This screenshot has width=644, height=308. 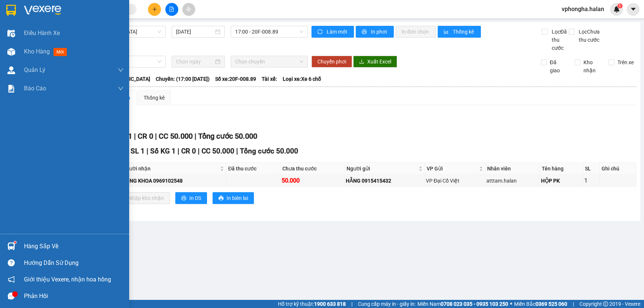 I want to click on span: Quản Lý, so click(x=35, y=70).